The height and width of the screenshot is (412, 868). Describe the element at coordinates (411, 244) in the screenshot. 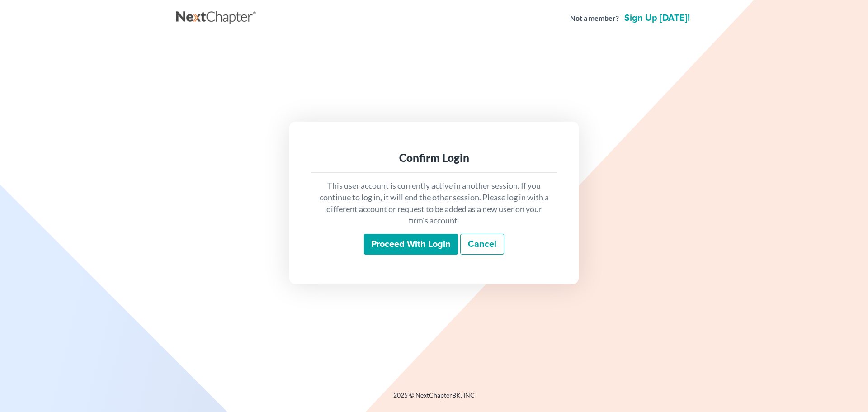

I see `input: Proceed with login` at that location.